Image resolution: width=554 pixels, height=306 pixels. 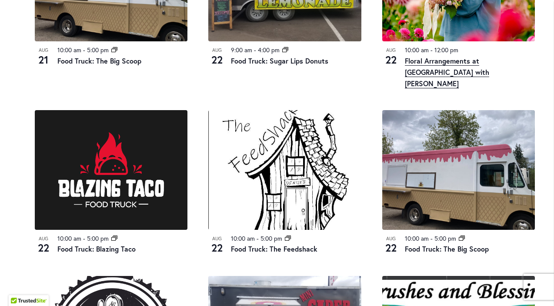 I want to click on time: 12:00 pm, so click(x=447, y=50).